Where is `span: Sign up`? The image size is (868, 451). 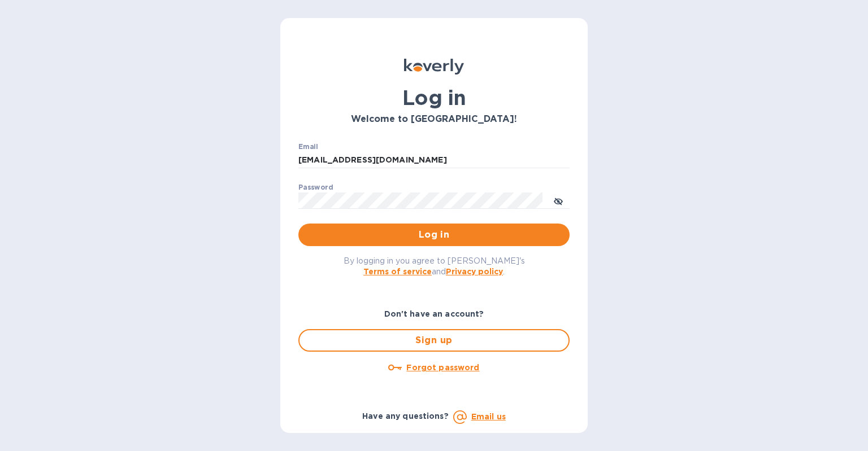 span: Sign up is located at coordinates (434, 340).